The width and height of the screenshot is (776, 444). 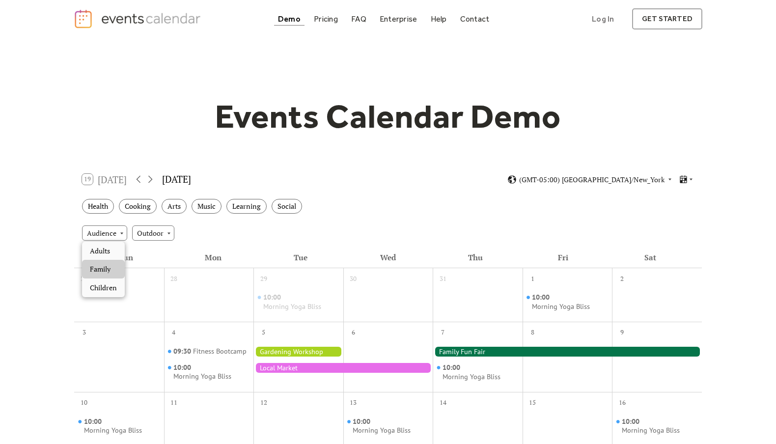 I want to click on div: Demo, so click(x=289, y=19).